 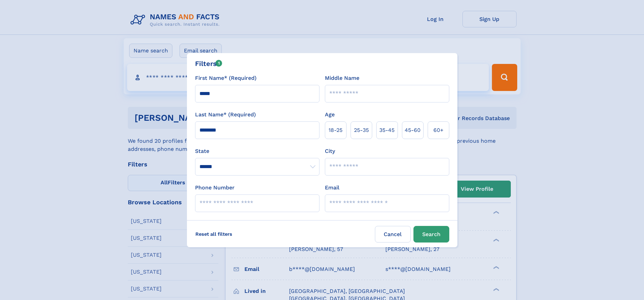 I want to click on label: City, so click(x=330, y=151).